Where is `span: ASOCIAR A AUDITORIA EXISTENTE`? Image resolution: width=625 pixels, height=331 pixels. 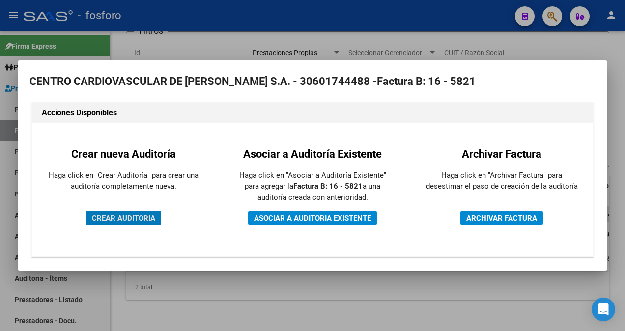
span: ASOCIAR A AUDITORIA EXISTENTE is located at coordinates (313, 218).